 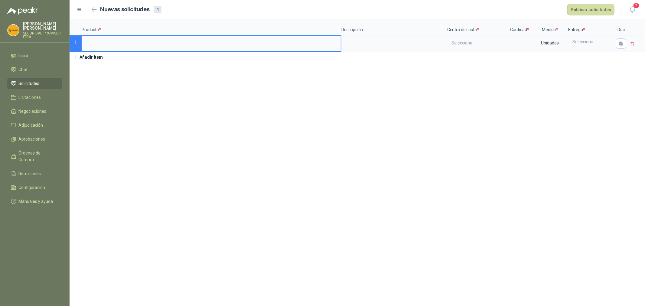 What do you see at coordinates (35, 84) in the screenshot?
I see `a: Solicitudes` at bounding box center [35, 84].